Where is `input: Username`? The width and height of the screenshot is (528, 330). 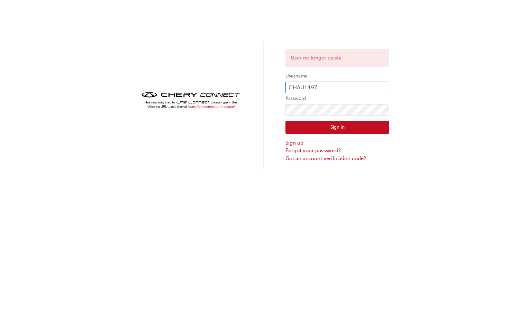
input: Username is located at coordinates (337, 88).